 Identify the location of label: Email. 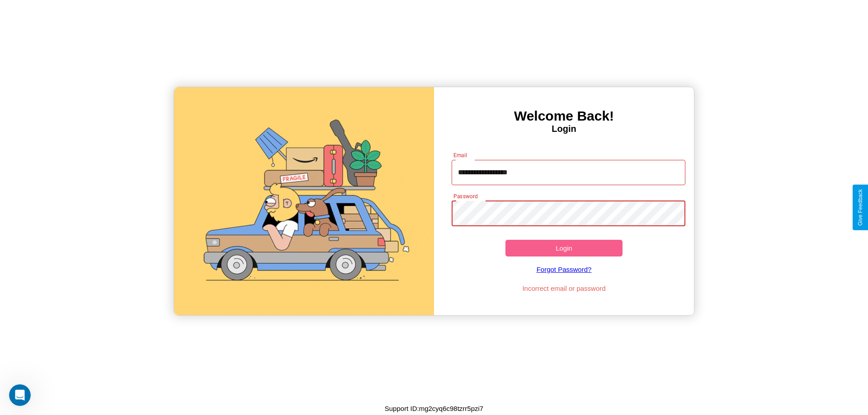
(461, 155).